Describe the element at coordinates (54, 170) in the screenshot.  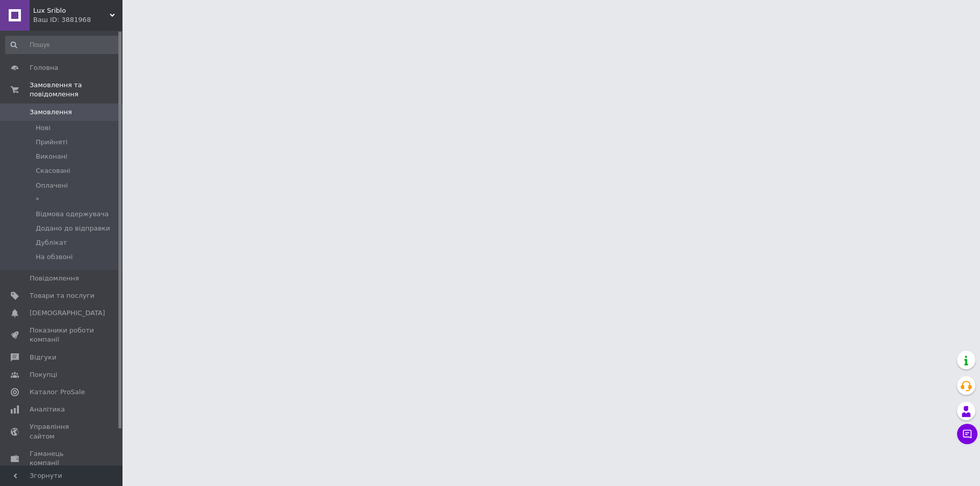
I see `span: Скасовані` at that location.